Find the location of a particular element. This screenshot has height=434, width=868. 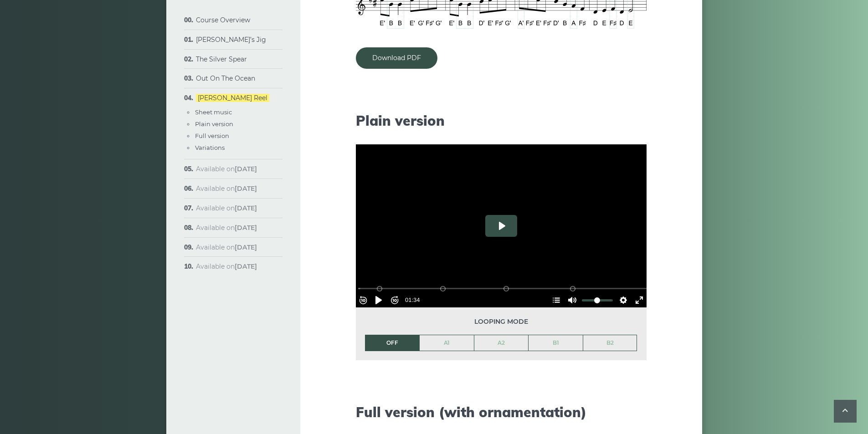

a: B1 is located at coordinates (555, 343).